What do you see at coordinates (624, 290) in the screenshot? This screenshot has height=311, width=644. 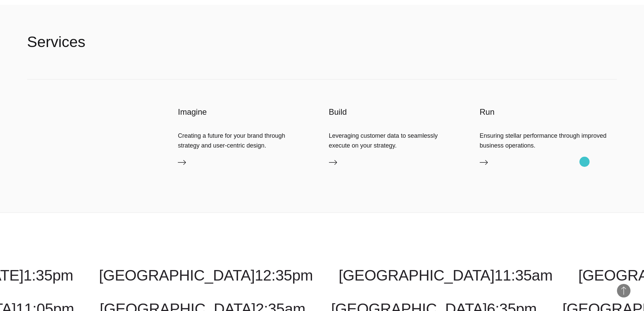 I see `button: Back to Top` at bounding box center [624, 290].